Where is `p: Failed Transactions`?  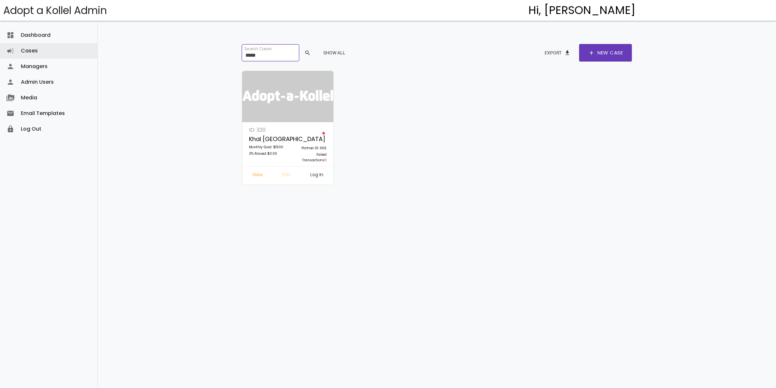 p: Failed Transactions is located at coordinates (309, 157).